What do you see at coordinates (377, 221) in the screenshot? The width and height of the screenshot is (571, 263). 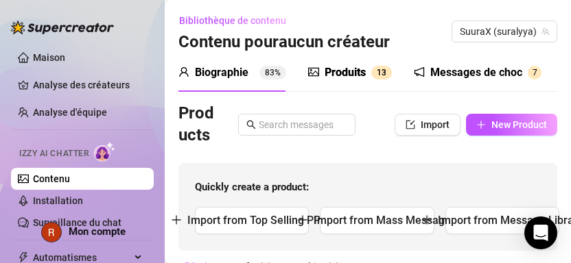 I see `button: Import from Mass Messages` at bounding box center [377, 221].